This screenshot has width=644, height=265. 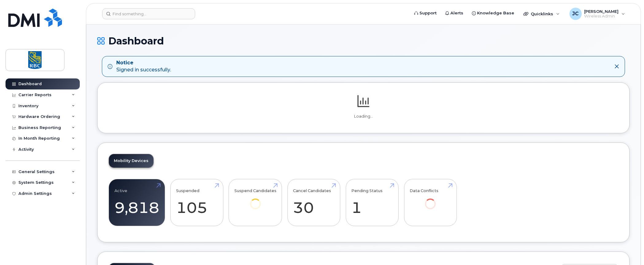 I want to click on a: Active 9,818, so click(x=137, y=202).